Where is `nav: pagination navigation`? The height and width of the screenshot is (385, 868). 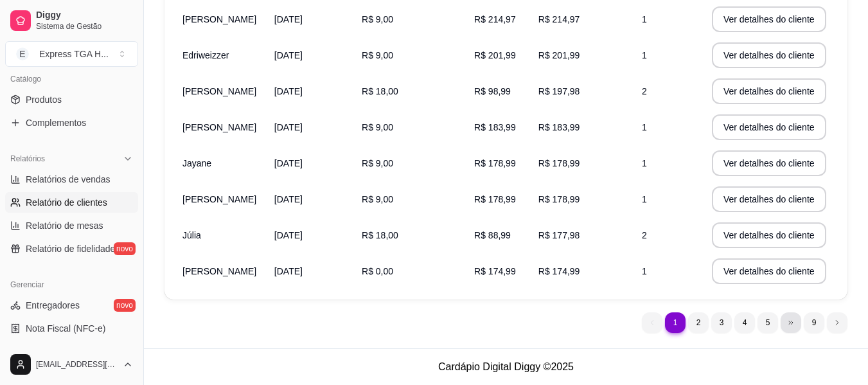 nav: pagination navigation is located at coordinates (745, 323).